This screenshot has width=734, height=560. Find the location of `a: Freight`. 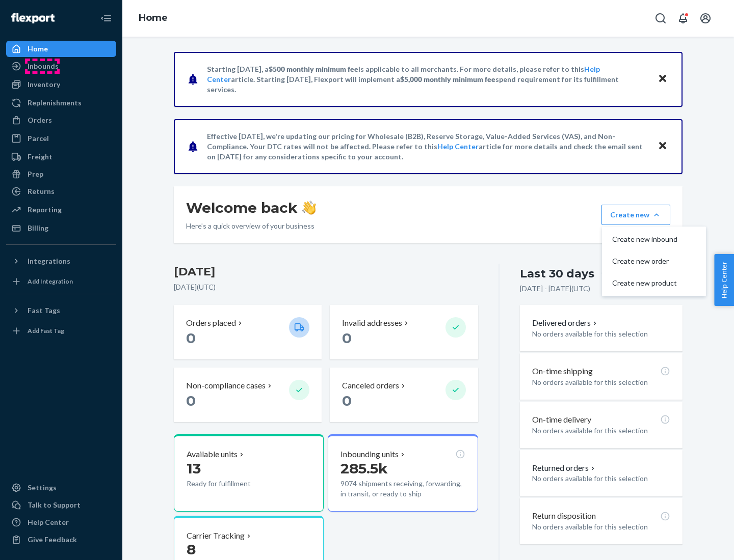

a: Freight is located at coordinates (61, 157).